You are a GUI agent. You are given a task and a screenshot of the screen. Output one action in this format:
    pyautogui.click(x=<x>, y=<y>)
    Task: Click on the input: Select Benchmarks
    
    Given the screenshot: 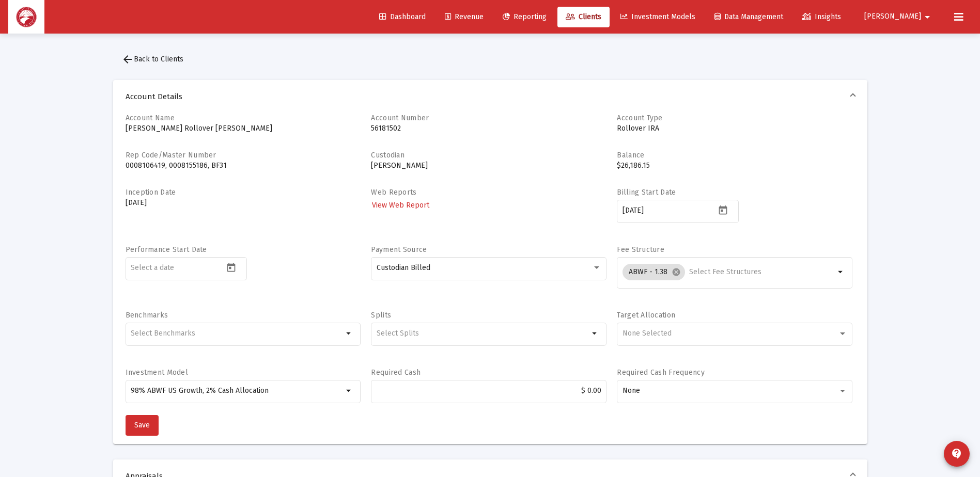 What is the action you would take?
    pyautogui.click(x=237, y=333)
    